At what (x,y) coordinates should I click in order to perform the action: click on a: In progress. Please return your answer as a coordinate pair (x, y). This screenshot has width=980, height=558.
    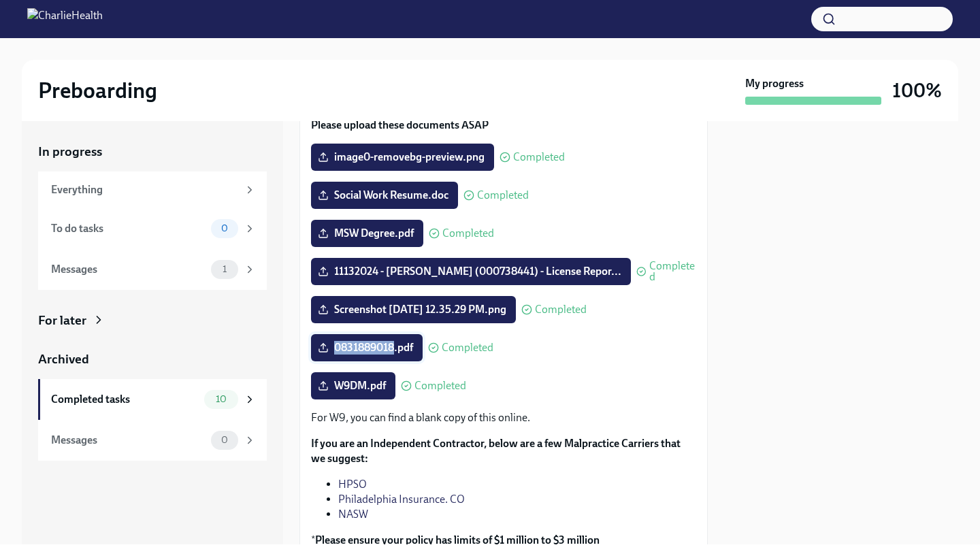
    Looking at the image, I should click on (153, 152).